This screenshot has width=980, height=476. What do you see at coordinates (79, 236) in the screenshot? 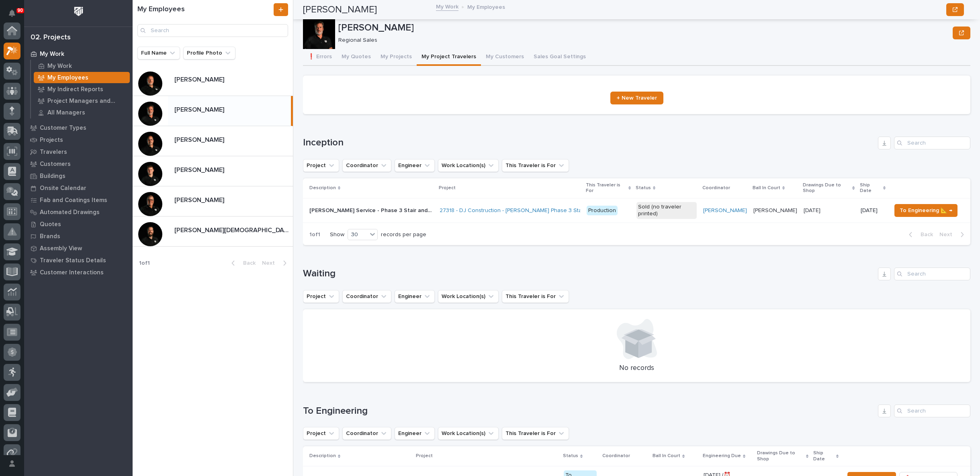
I see `a: Brands` at bounding box center [79, 236].